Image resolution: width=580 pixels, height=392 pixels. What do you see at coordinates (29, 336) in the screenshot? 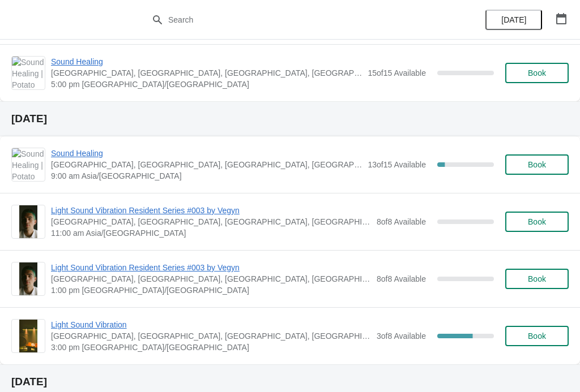
I see `img: Light Sound Vibration | Potato Head Suites & Studios, Jalan Petitenget, Seminyak, Badung Regency,...` at bounding box center [29, 336].